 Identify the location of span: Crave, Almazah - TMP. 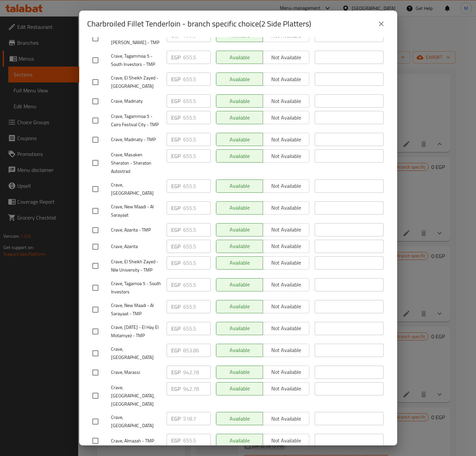
(136, 441).